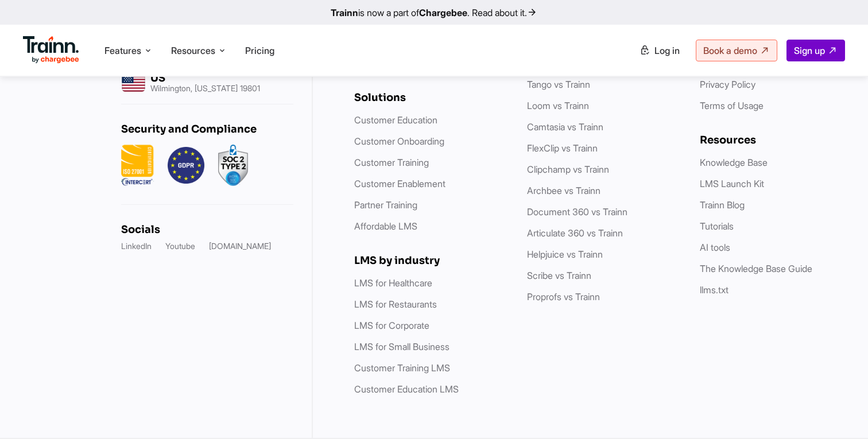  Describe the element at coordinates (395, 304) in the screenshot. I see `a: LMS for Restaurants` at that location.